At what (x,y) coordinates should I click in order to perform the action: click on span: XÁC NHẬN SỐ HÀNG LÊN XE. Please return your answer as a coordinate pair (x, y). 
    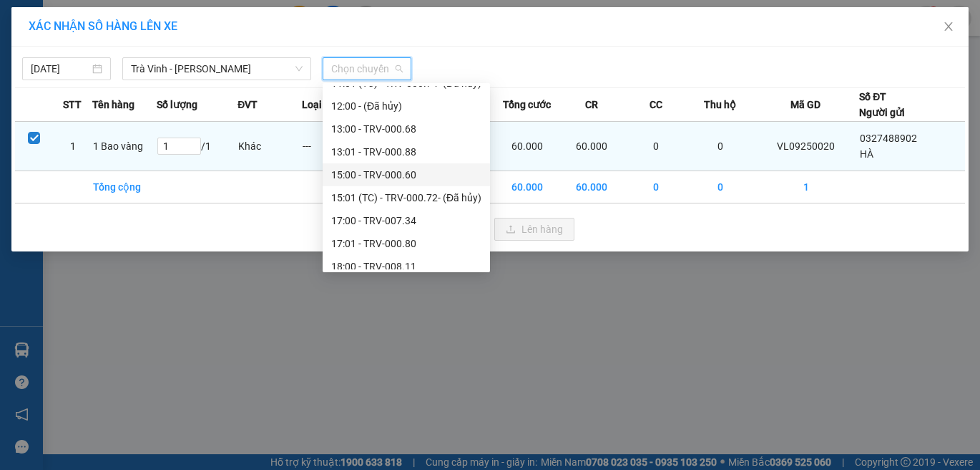
    Looking at the image, I should click on (103, 26).